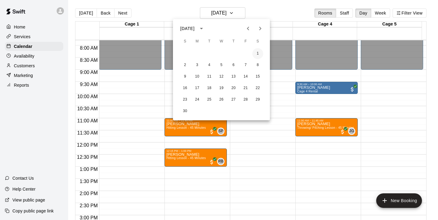 This screenshot has height=220, width=438. Describe the element at coordinates (185, 65) in the screenshot. I see `button: 2` at that location.